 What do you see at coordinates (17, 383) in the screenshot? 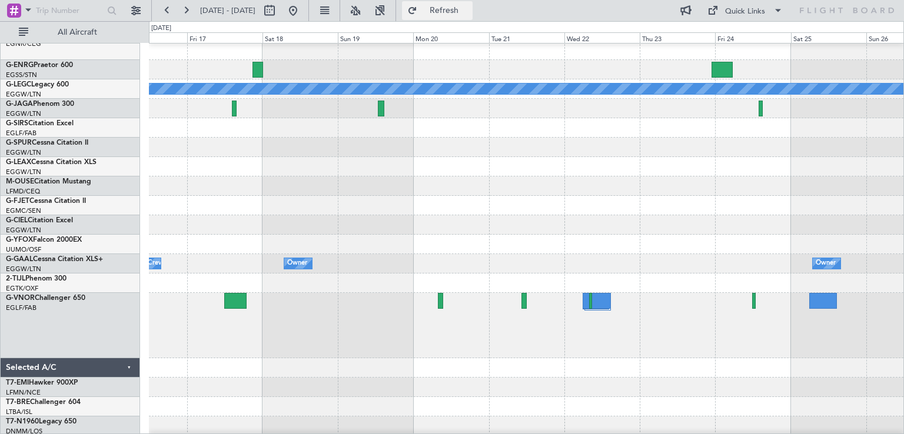
I see `span: T7-EMI` at bounding box center [17, 383].